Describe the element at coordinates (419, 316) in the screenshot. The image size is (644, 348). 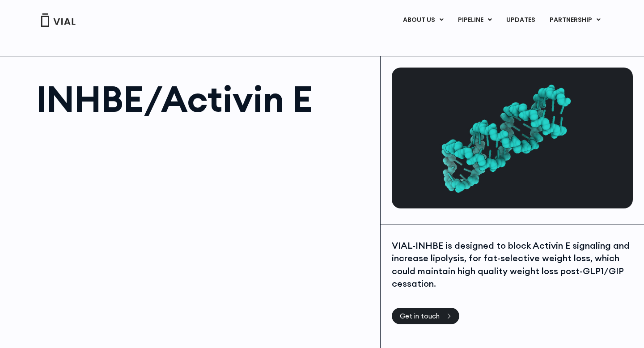
I see `span: Get in touch` at that location.